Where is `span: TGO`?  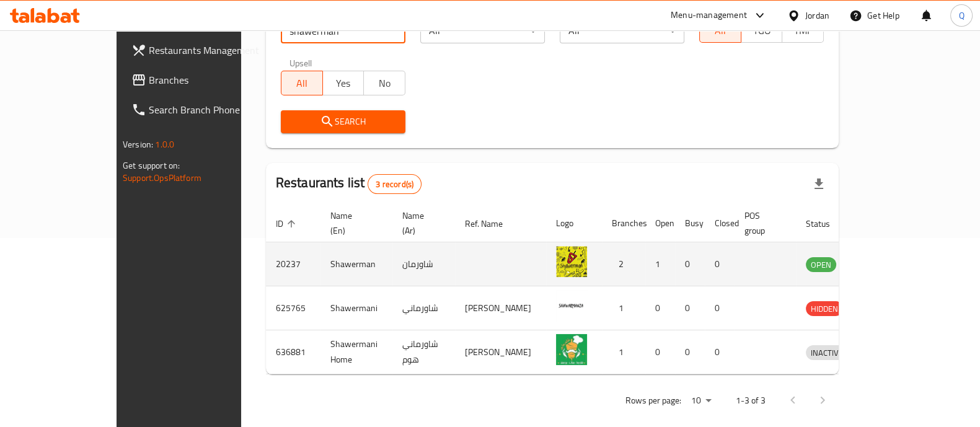
span: TGO is located at coordinates (762, 31).